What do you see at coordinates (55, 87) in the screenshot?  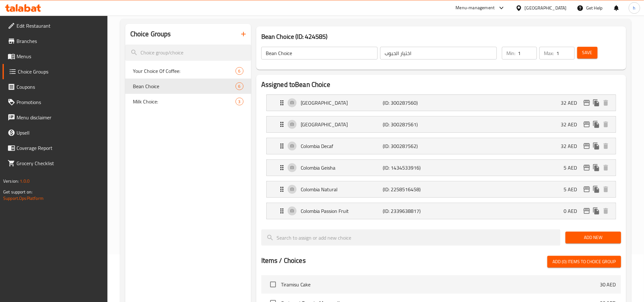 I see `a: Coupons` at bounding box center [55, 87].